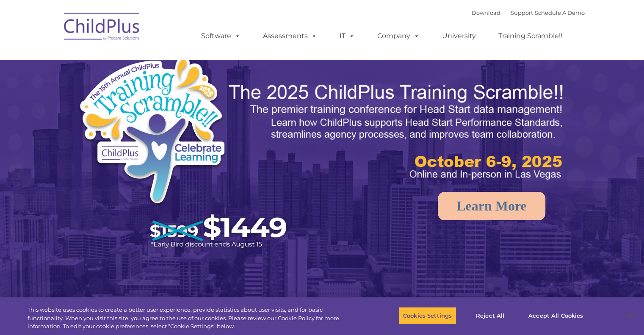 This screenshot has height=335, width=644. I want to click on a: Learn More, so click(492, 206).